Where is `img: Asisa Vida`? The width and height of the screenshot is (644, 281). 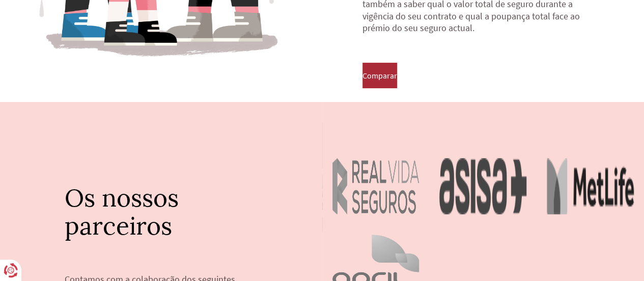 img: Asisa Vida is located at coordinates (483, 186).